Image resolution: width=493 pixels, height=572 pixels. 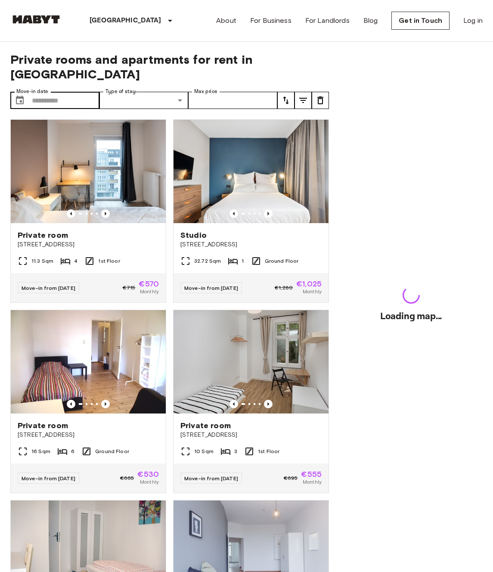 I want to click on span: €1,025, so click(x=309, y=284).